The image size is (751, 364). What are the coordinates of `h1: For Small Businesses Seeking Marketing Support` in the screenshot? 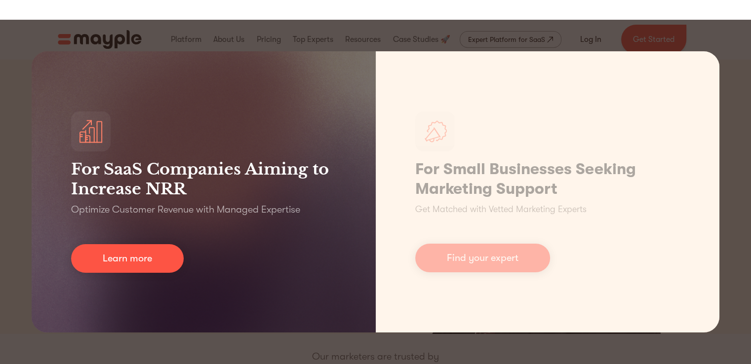 It's located at (548, 179).